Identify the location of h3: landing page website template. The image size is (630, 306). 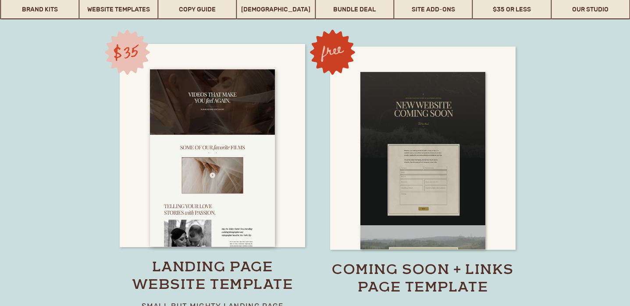
(213, 277).